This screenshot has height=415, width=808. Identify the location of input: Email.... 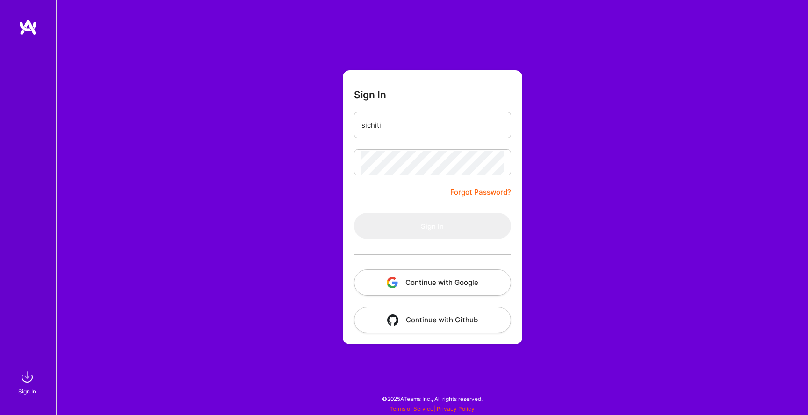
(432, 125).